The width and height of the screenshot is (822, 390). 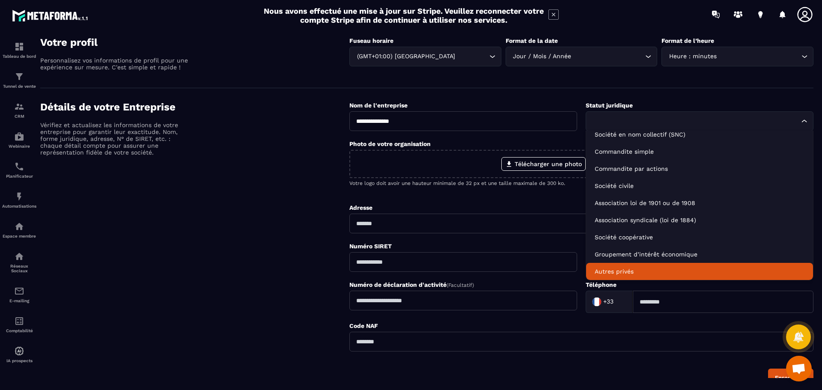 I want to click on label: Statut juridique, so click(x=609, y=105).